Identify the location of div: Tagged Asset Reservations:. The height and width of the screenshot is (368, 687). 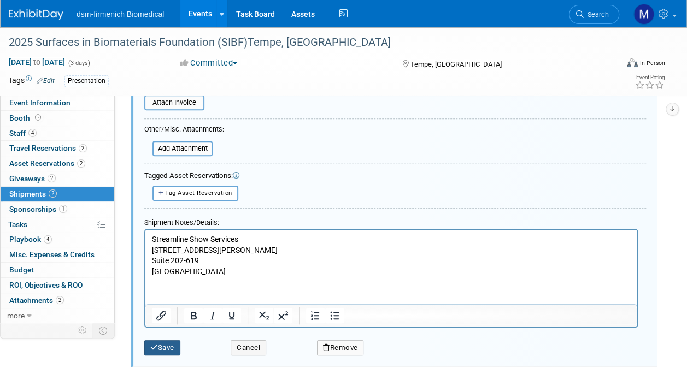
(395, 176).